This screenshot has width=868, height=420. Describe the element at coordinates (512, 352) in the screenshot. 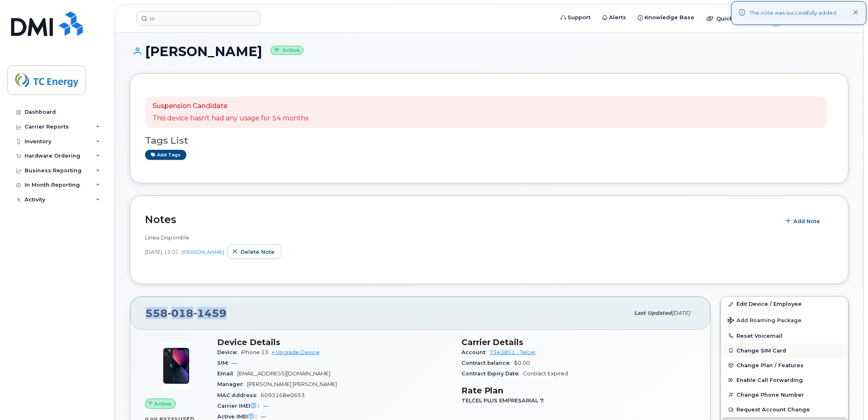

I see `a: 7343851 - Telcel` at that location.